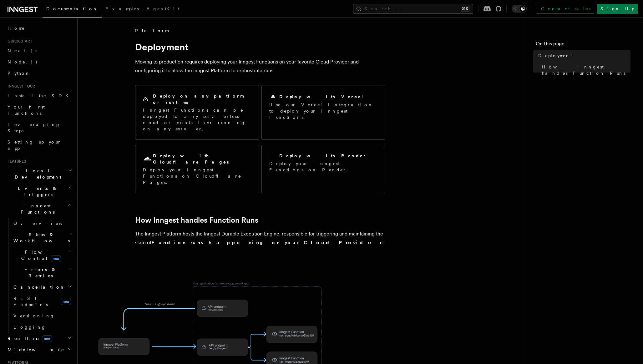 This screenshot has height=364, width=643. Describe the element at coordinates (566, 9) in the screenshot. I see `a: Contact sales` at that location.